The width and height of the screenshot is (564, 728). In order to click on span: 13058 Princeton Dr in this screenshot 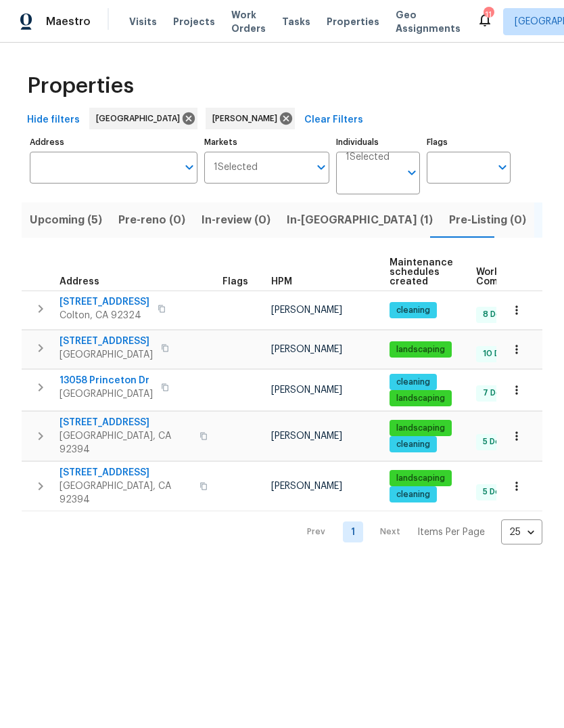, I will do `click(106, 380)`.